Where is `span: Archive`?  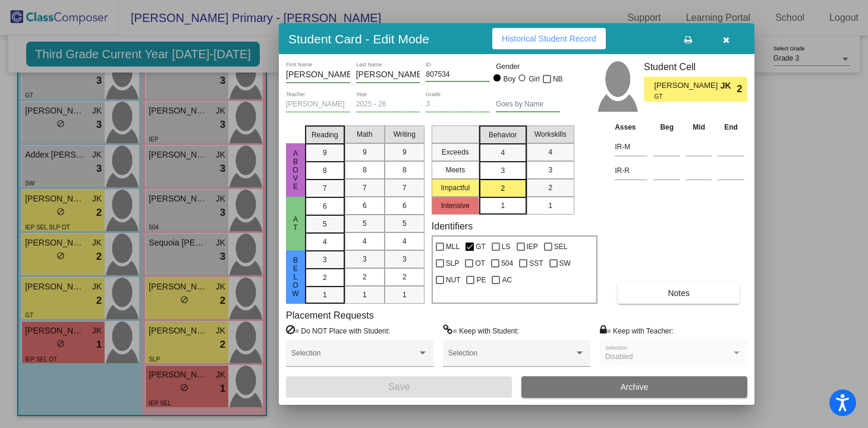 span: Archive is located at coordinates (634, 387).